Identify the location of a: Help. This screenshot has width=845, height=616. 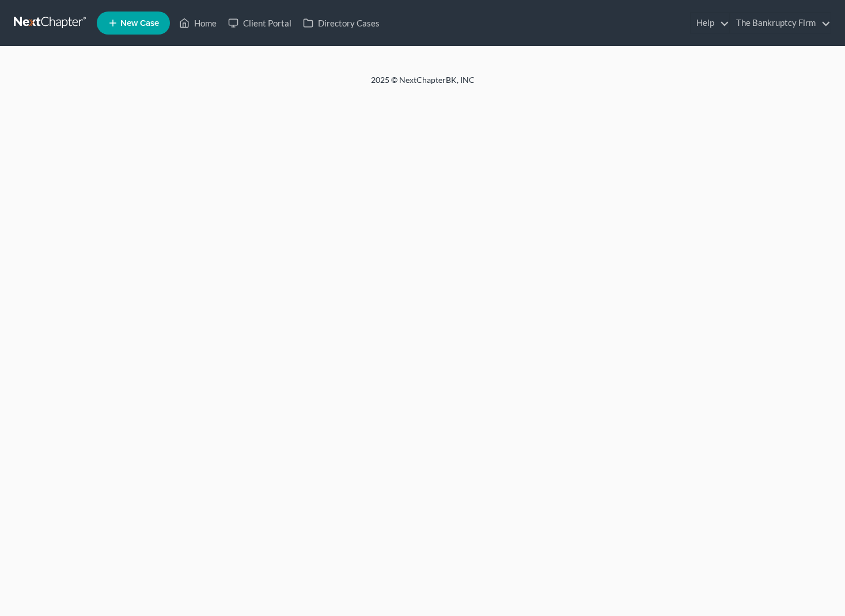
(709, 23).